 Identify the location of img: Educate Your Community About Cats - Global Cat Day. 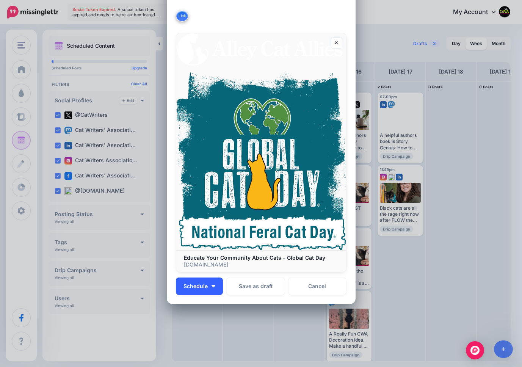
(261, 142).